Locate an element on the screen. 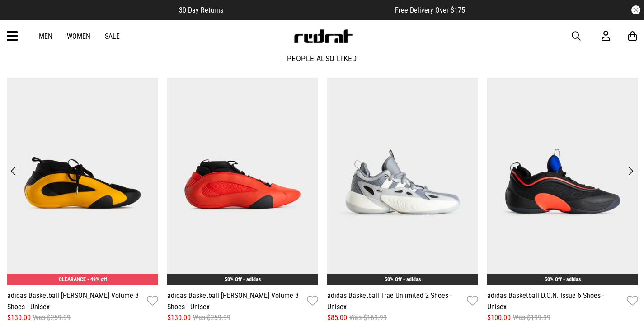  span: - 49% off is located at coordinates (97, 279).